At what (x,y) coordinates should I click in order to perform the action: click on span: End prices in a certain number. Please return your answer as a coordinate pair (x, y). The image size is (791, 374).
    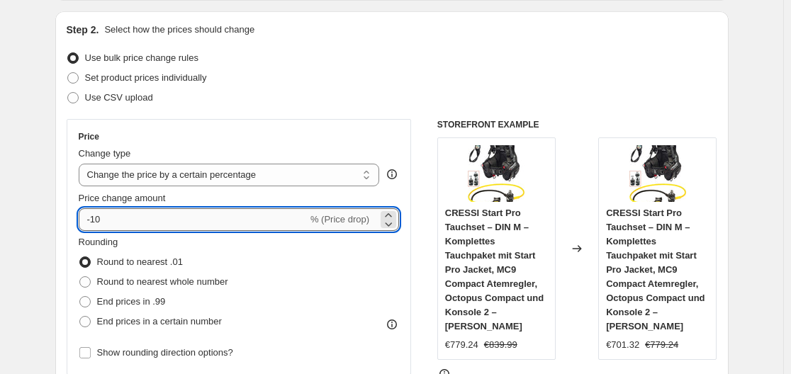
    Looking at the image, I should click on (159, 321).